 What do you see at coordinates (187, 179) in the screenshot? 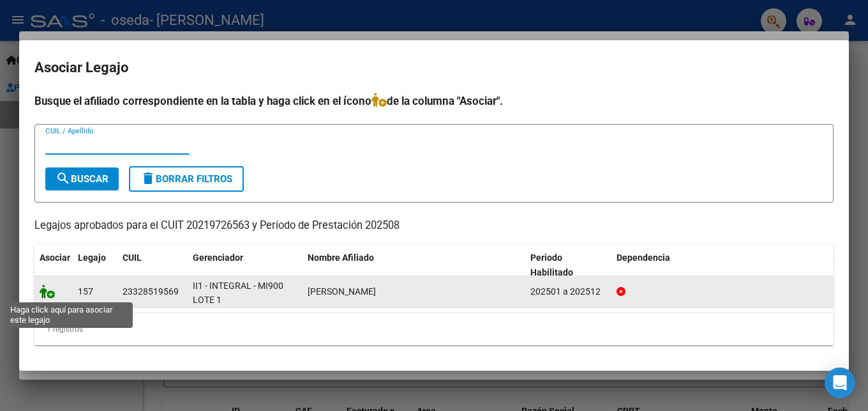
I see `button: Borrar Filtros` at bounding box center [187, 179].